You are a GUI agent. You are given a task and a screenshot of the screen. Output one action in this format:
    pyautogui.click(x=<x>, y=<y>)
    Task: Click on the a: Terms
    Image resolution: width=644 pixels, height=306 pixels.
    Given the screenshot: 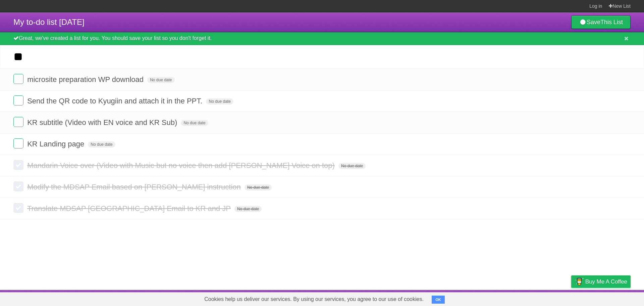 What is the action you would take?
    pyautogui.click(x=547, y=298)
    